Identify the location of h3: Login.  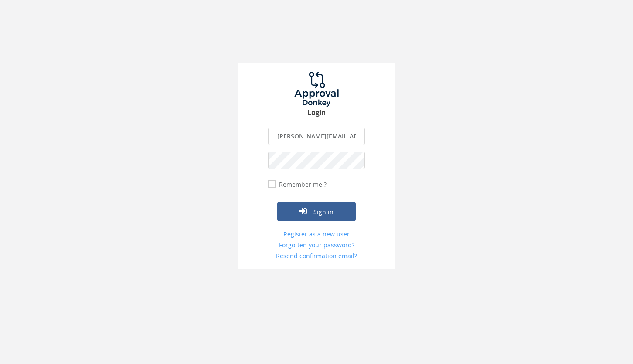
(316, 113).